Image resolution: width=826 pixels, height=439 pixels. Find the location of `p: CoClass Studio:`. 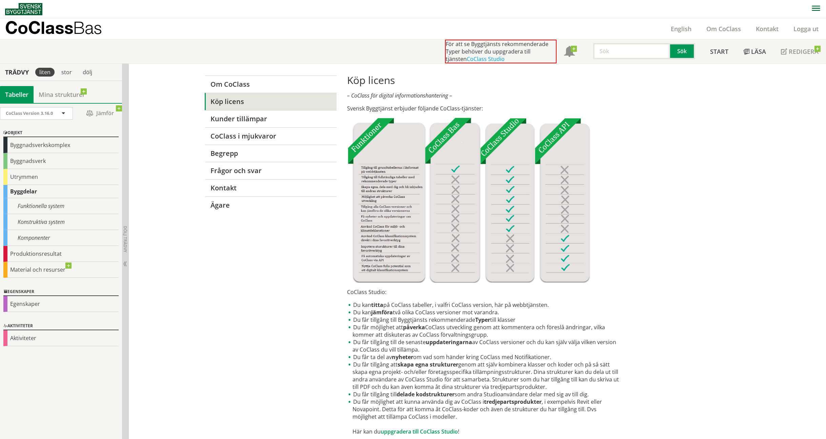

p: CoClass Studio: is located at coordinates (484, 292).